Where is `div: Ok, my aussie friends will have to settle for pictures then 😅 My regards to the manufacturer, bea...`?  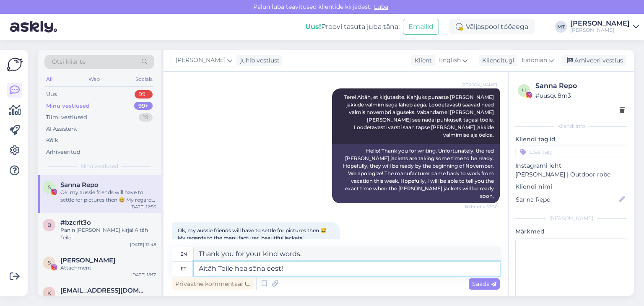
div: Ok, my aussie friends will have to settle for pictures then 😅 My regards to the manufacturer, bea... is located at coordinates (108, 196).